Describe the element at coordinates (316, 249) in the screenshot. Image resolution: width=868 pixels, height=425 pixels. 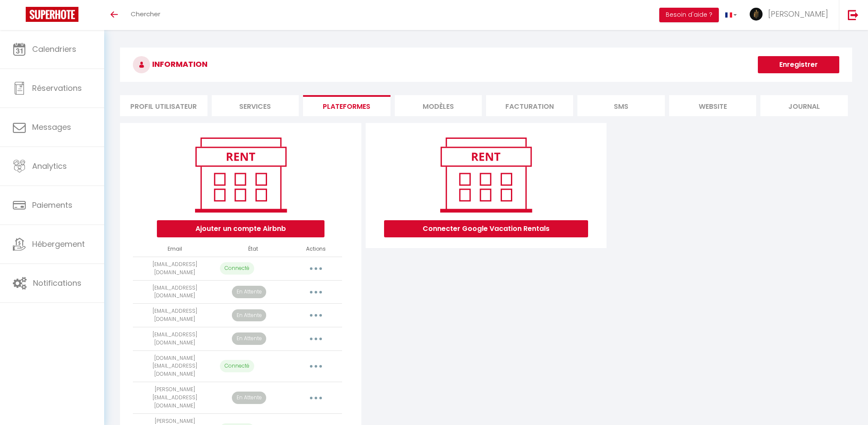
I see `th: Actions` at that location.